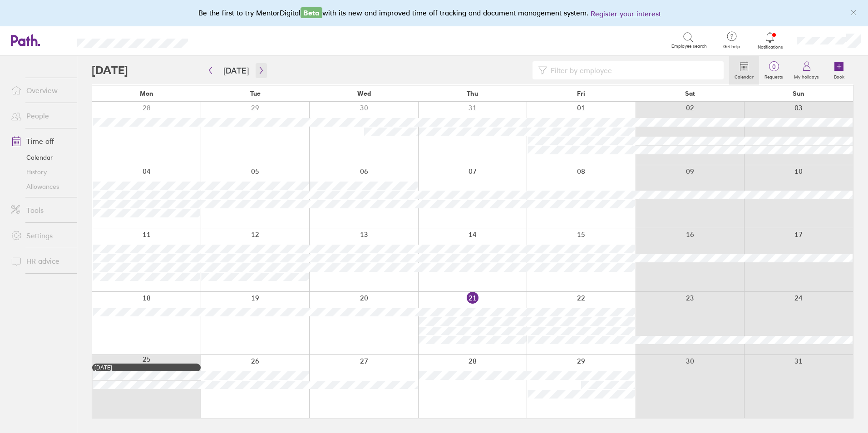 The height and width of the screenshot is (433, 868). I want to click on span: Wed, so click(364, 94).